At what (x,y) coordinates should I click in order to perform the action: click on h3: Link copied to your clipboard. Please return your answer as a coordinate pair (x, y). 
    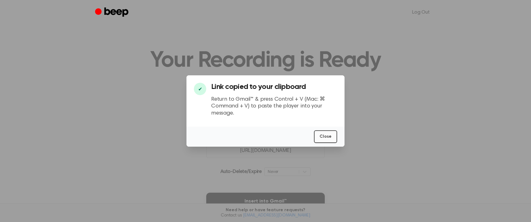
    Looking at the image, I should click on (274, 87).